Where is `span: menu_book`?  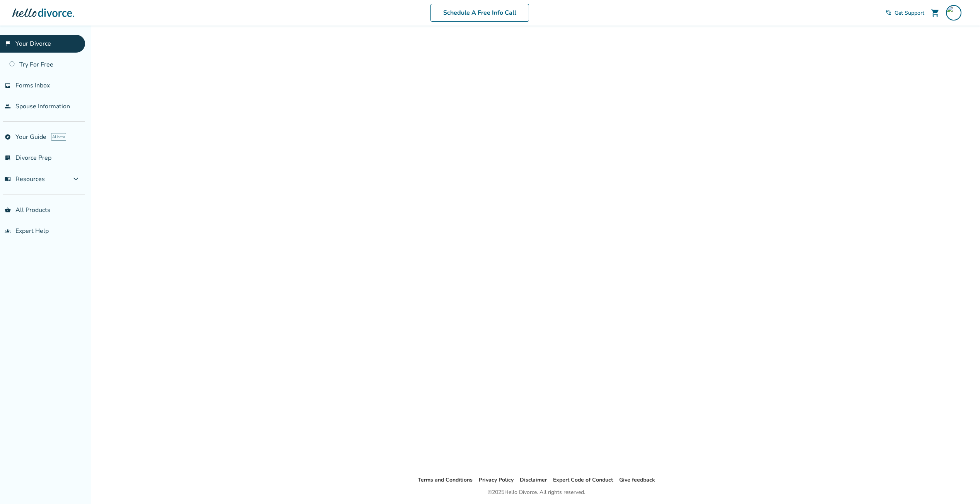 span: menu_book is located at coordinates (8, 179).